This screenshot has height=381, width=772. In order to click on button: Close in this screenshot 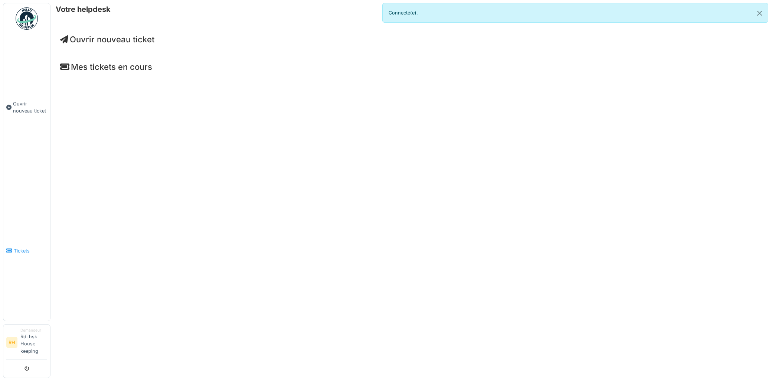, I will do `click(759, 13)`.